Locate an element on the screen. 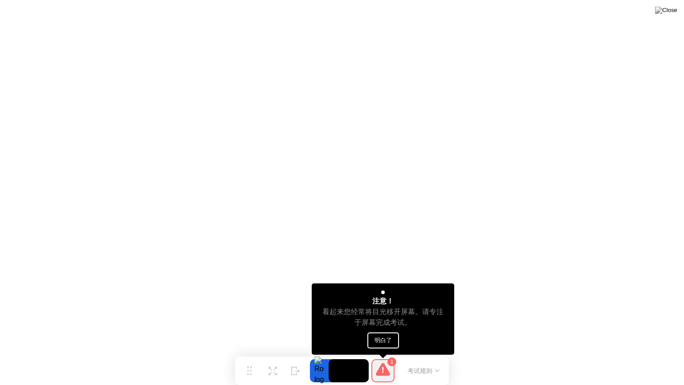 This screenshot has width=684, height=385. img: Close is located at coordinates (666, 10).